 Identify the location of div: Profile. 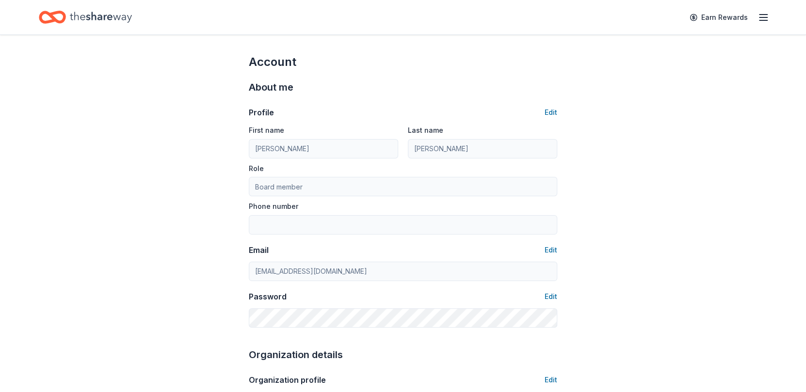
(261, 112).